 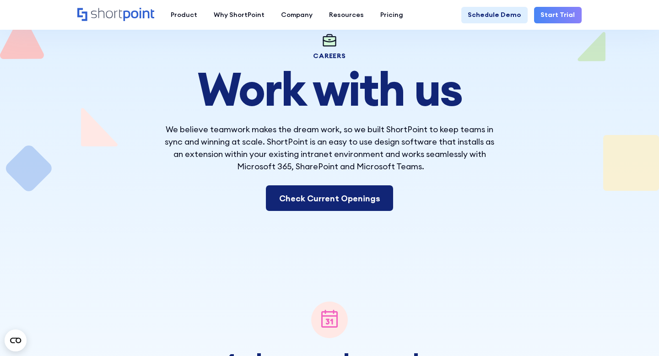 I want to click on a: Product, so click(x=184, y=15).